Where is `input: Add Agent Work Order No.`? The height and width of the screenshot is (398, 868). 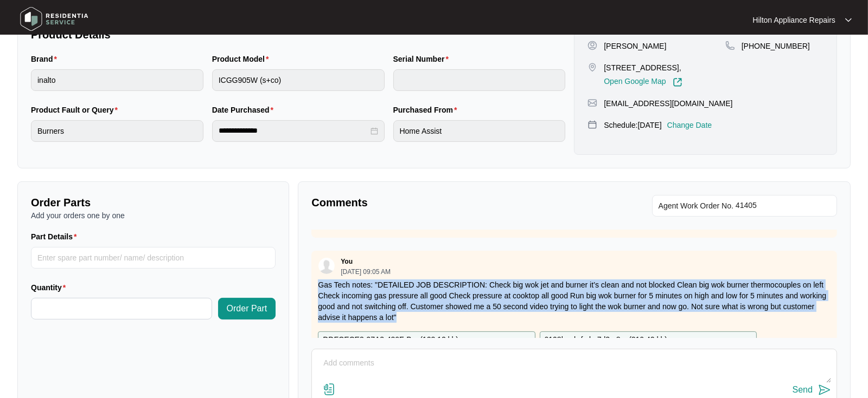
input: Add Agent Work Order No. is located at coordinates (782, 206).